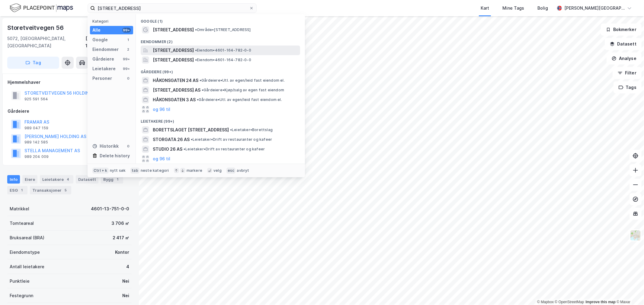 The image size is (644, 305). I want to click on span: Gårdeiere • Kjøp/salg av egen fast eiendom, so click(243, 90).